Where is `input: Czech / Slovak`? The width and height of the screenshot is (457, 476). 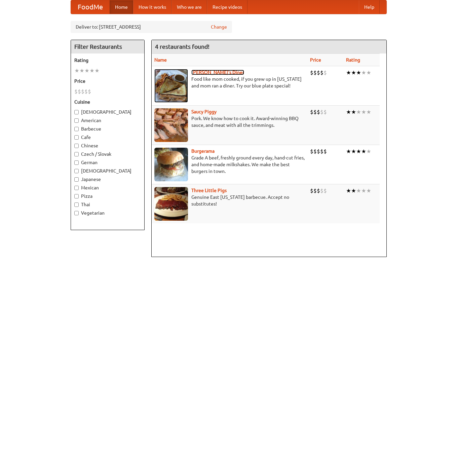 input: Czech / Slovak is located at coordinates (76, 154).